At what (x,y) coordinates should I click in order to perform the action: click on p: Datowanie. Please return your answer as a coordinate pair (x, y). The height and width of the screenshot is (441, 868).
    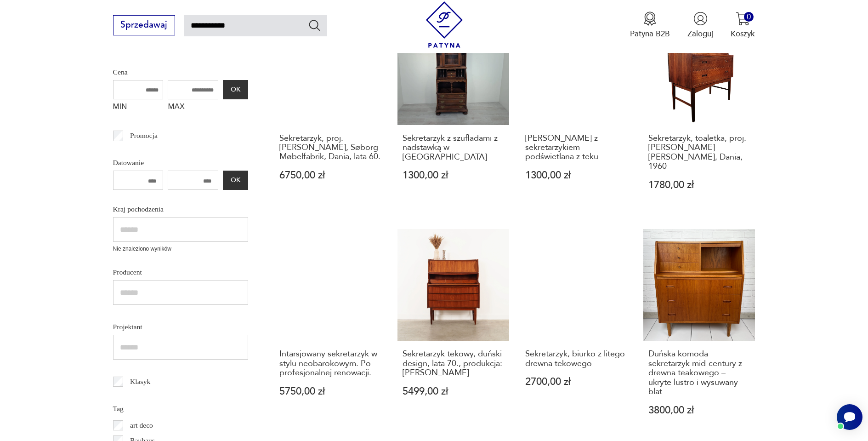
    Looking at the image, I should click on (181, 163).